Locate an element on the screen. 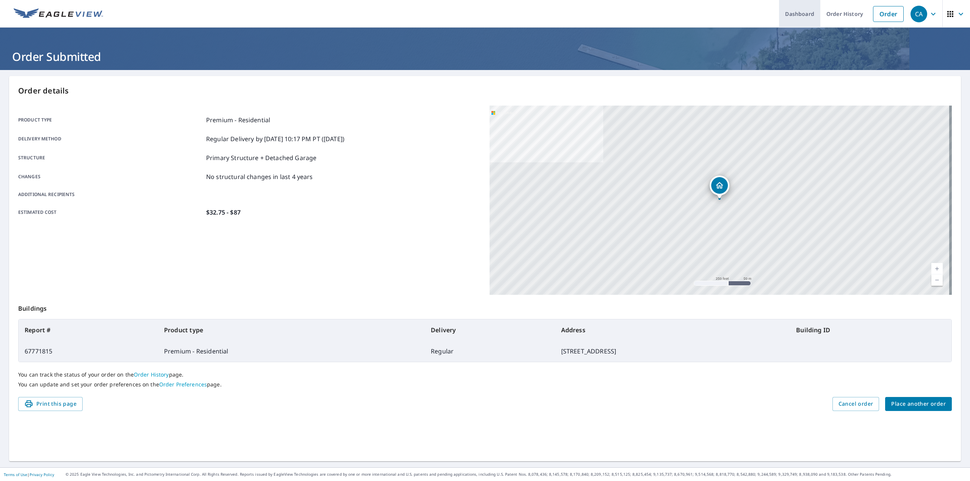 Image resolution: width=970 pixels, height=481 pixels. th: Product type is located at coordinates (291, 330).